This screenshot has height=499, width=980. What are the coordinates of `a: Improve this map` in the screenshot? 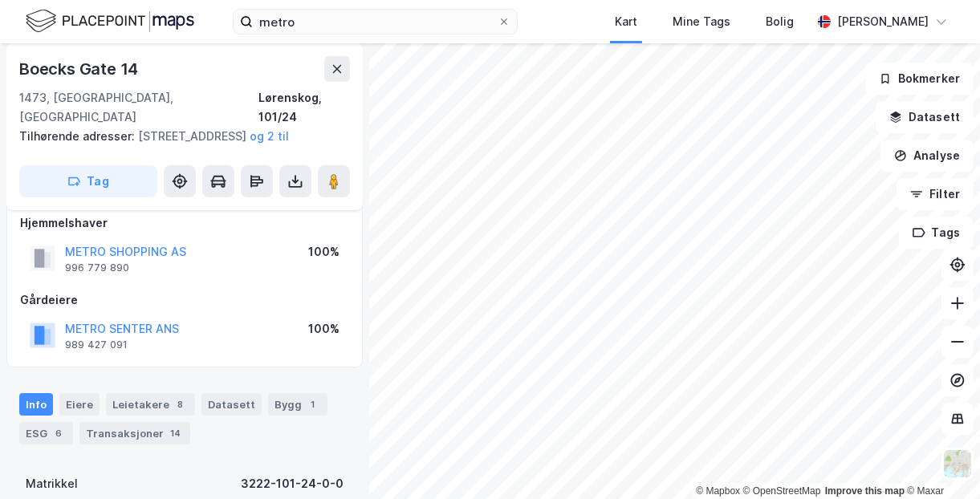 It's located at (864, 491).